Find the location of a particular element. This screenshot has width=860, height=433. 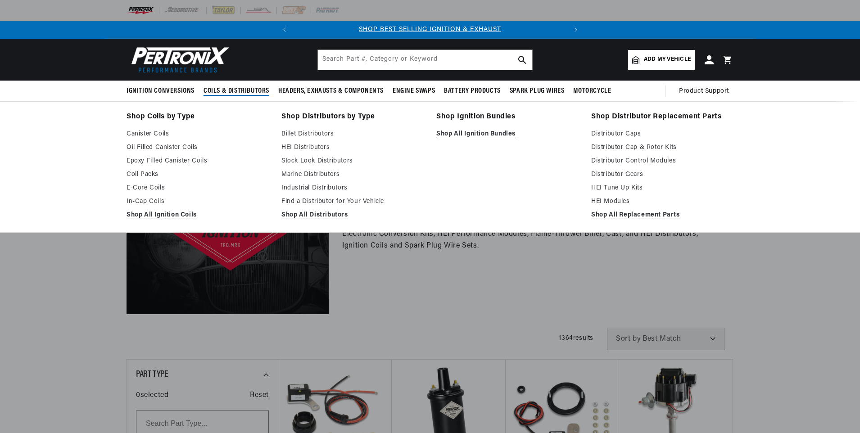

summary: Product Support is located at coordinates (706, 91).